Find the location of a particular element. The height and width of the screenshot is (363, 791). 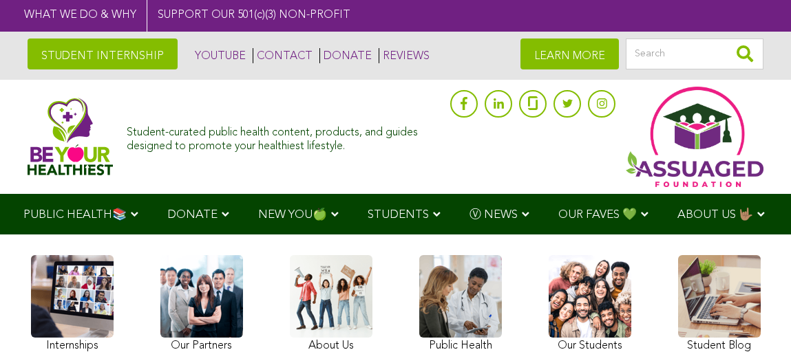

a: DONATE is located at coordinates (346, 56).